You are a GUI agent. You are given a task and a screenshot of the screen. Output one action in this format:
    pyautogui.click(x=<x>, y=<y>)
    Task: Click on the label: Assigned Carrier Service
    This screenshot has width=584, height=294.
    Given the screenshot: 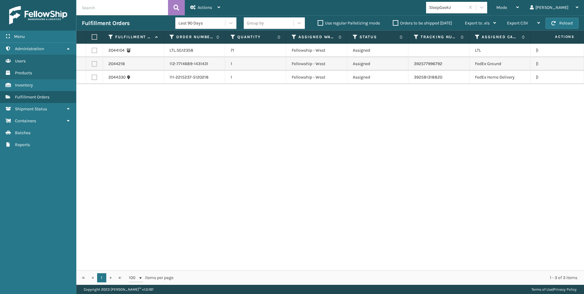 What is the action you would take?
    pyautogui.click(x=500, y=37)
    